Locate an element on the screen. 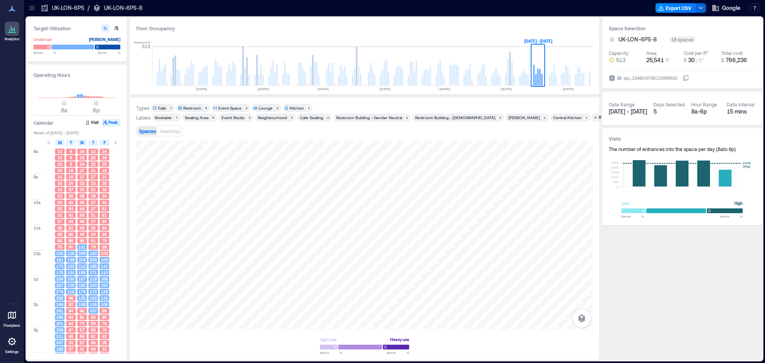 The width and height of the screenshot is (765, 363). span: 56 is located at coordinates (82, 336).